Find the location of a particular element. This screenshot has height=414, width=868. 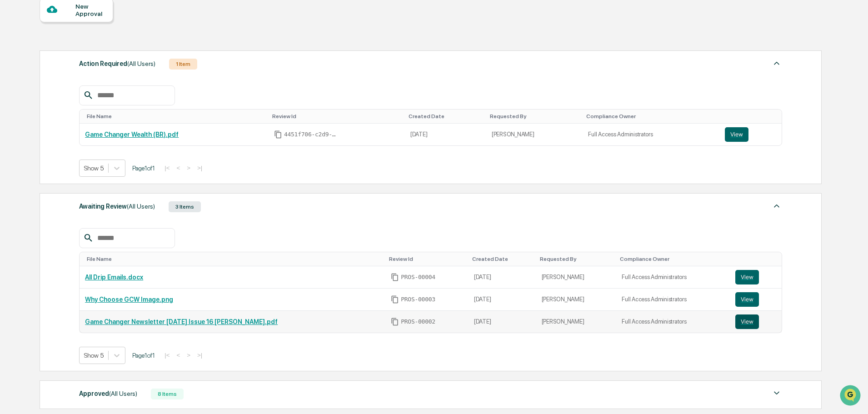

div: 8 Items is located at coordinates (167, 394).